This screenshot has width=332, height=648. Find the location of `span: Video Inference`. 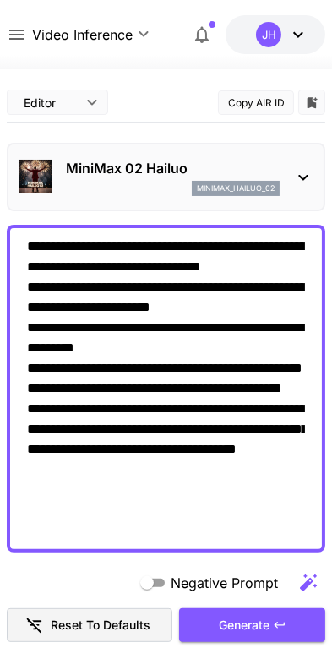

span: Video Inference is located at coordinates (82, 35).